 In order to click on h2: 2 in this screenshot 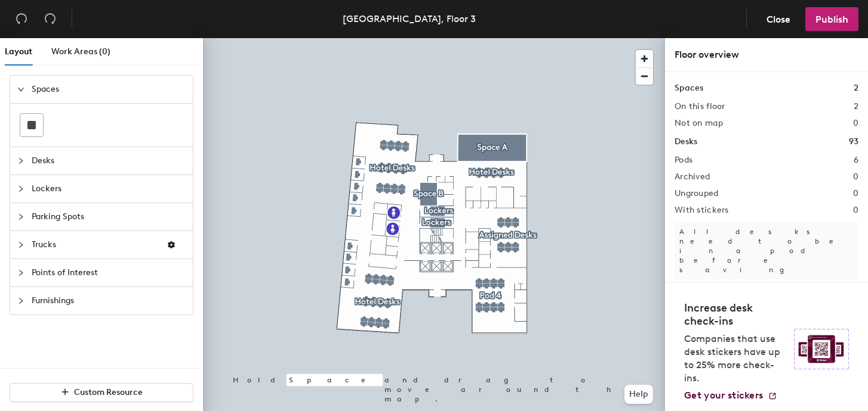, I will do `click(856, 106)`.